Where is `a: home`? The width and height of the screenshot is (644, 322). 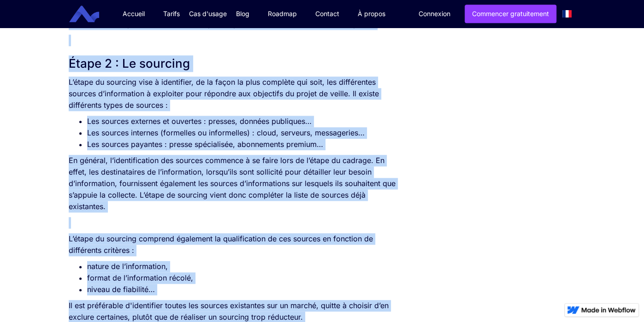 a: home is located at coordinates (91, 14).